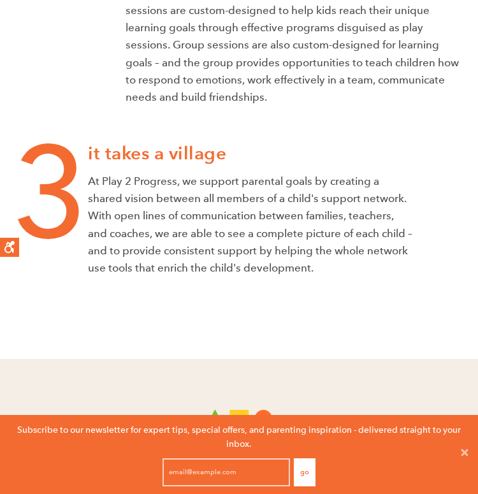 The height and width of the screenshot is (494, 478). What do you see at coordinates (50, 192) in the screenshot?
I see `h2: 3` at bounding box center [50, 192].